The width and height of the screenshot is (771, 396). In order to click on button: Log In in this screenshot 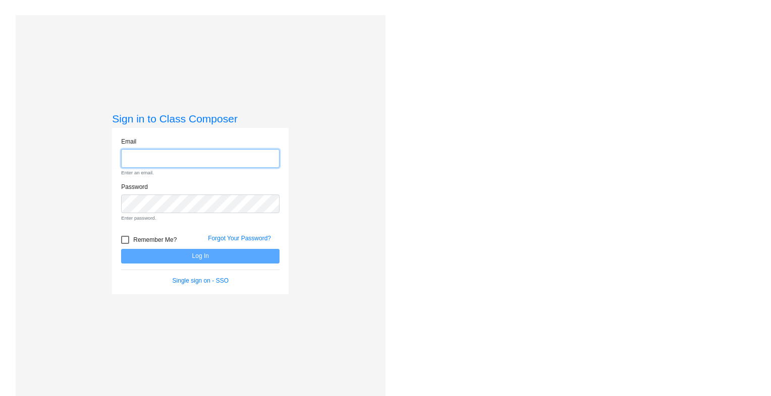, I will do `click(200, 256)`.